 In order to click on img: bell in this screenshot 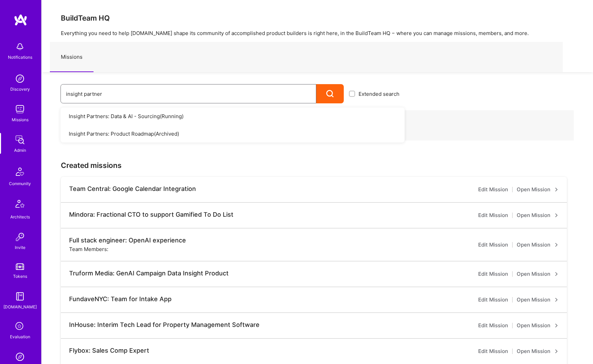, I will do `click(20, 47)`.